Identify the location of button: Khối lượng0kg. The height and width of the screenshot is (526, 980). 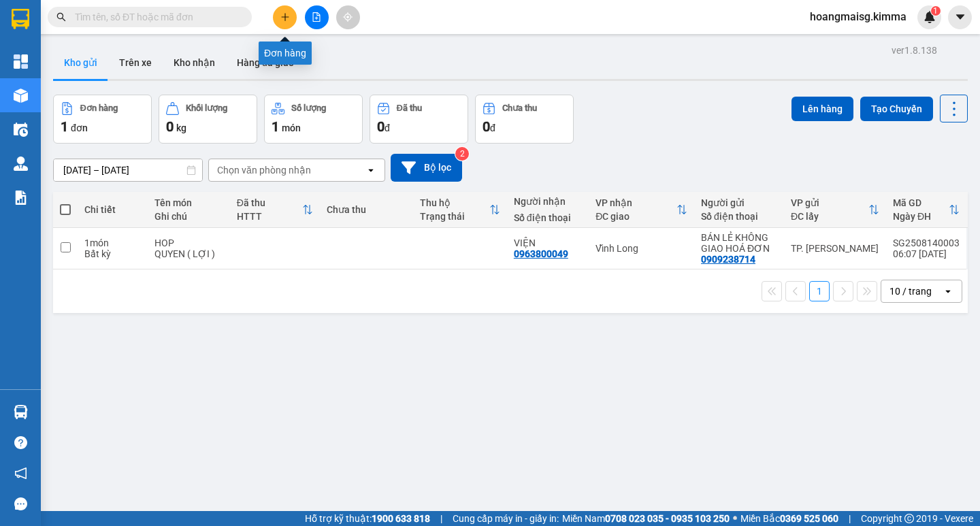
(208, 119).